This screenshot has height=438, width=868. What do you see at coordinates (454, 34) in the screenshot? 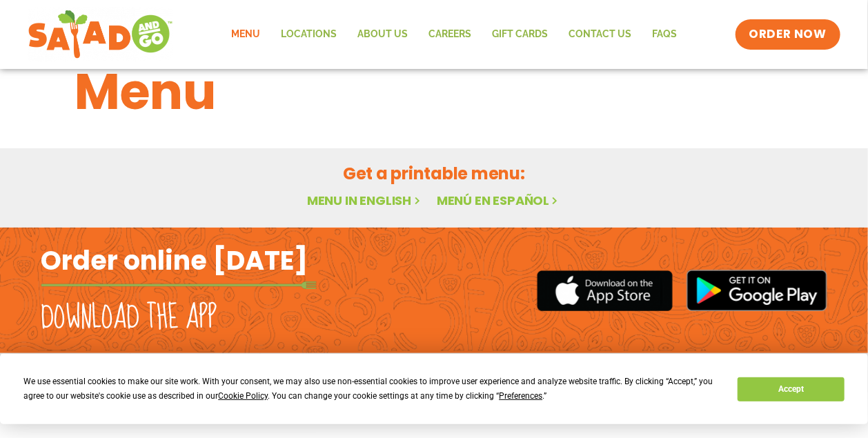
I see `nav: Menu` at bounding box center [454, 34].